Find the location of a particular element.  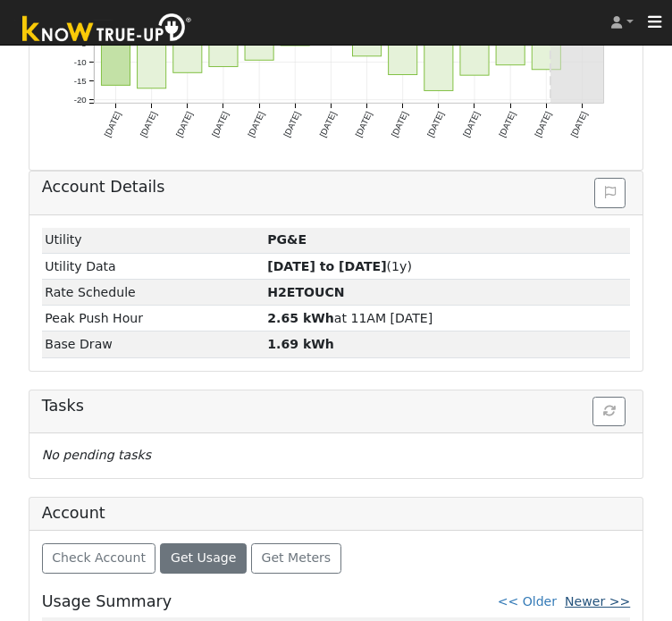

button: Get Usage is located at coordinates (202, 559).